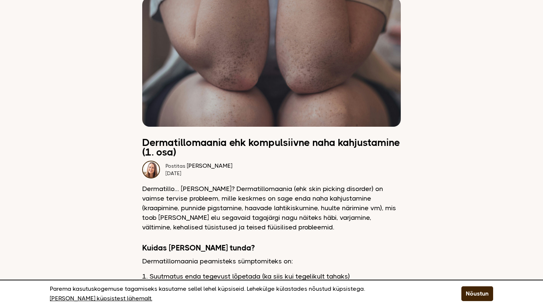  What do you see at coordinates (246, 294) in the screenshot?
I see `p: Parema kasutuskogemuse tagamiseks kasutame sellel lehel küpsiseid. Lehekülge külastades nõustud k...` at bounding box center [246, 294].